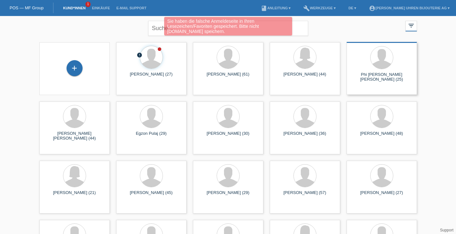 The image size is (456, 234). Describe the element at coordinates (151, 136) in the screenshot. I see `div: Egzon Pulaj (29)` at that location.